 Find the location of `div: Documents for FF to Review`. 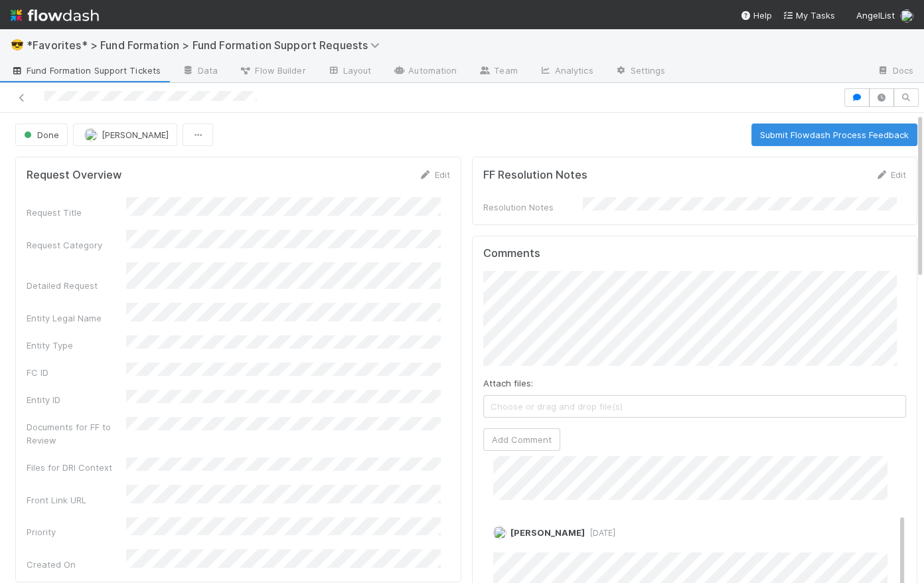

div: Documents for FF to Review is located at coordinates (76, 433).